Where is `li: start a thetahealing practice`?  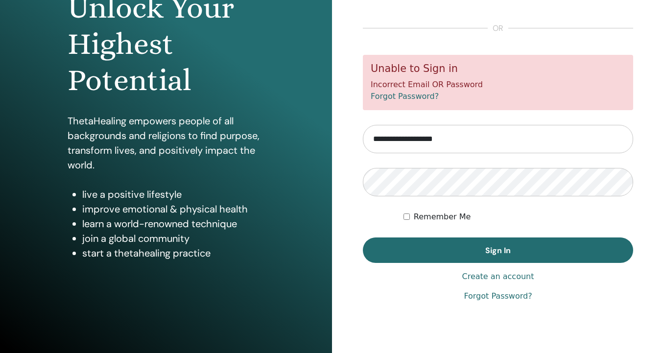 li: start a thetahealing practice is located at coordinates (173, 253).